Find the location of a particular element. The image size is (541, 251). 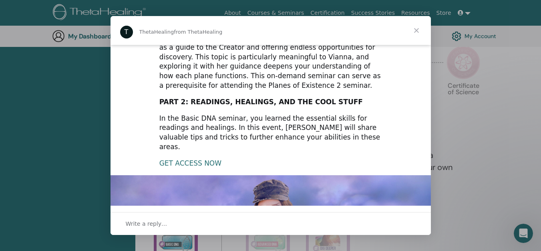

span: from ThetaHealing is located at coordinates (198, 32).